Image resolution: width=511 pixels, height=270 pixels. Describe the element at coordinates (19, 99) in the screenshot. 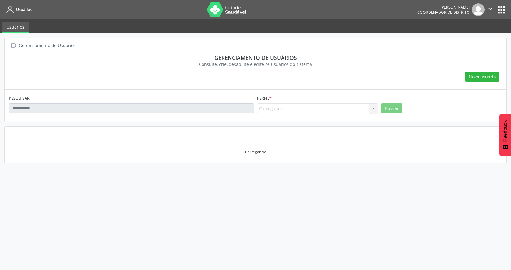

I see `label: PESQUISAR` at that location.